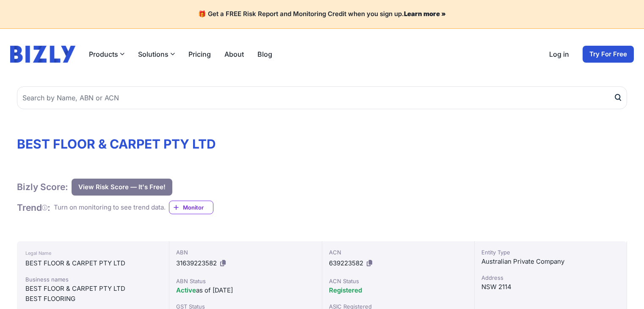  I want to click on h1: Bizly Score:, so click(42, 187).